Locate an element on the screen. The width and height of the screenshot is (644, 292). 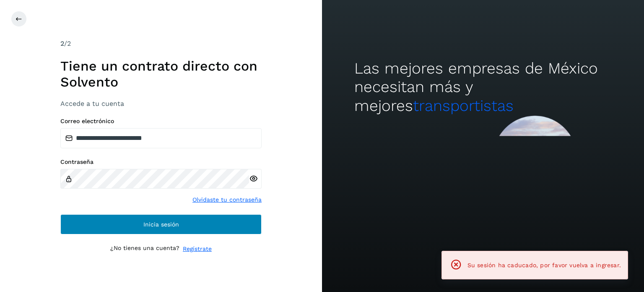
button: Inicia sesión is located at coordinates (161, 224).